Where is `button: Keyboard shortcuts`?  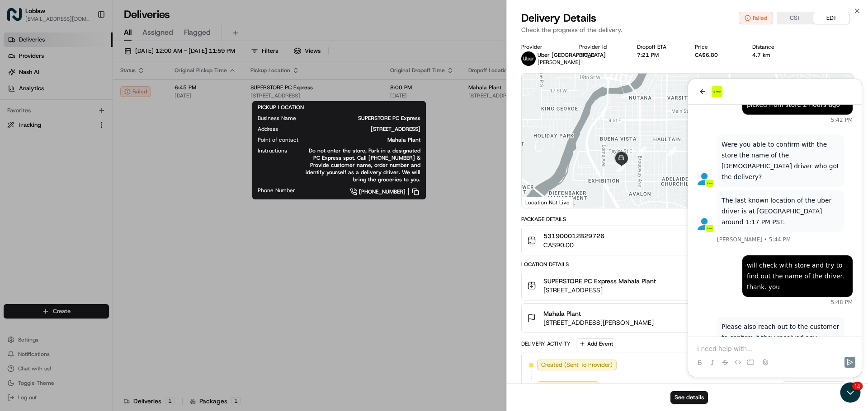 button: Keyboard shortcuts is located at coordinates (758, 205).